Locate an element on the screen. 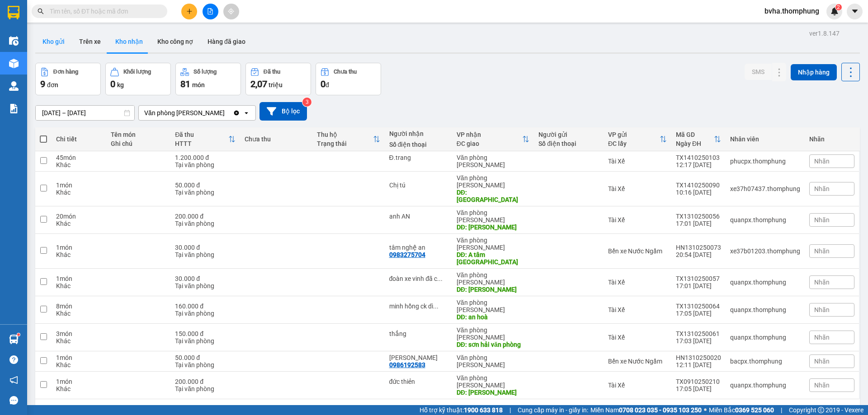 The width and height of the screenshot is (868, 415). div: HOÀNG HIỆP is located at coordinates (418, 358).